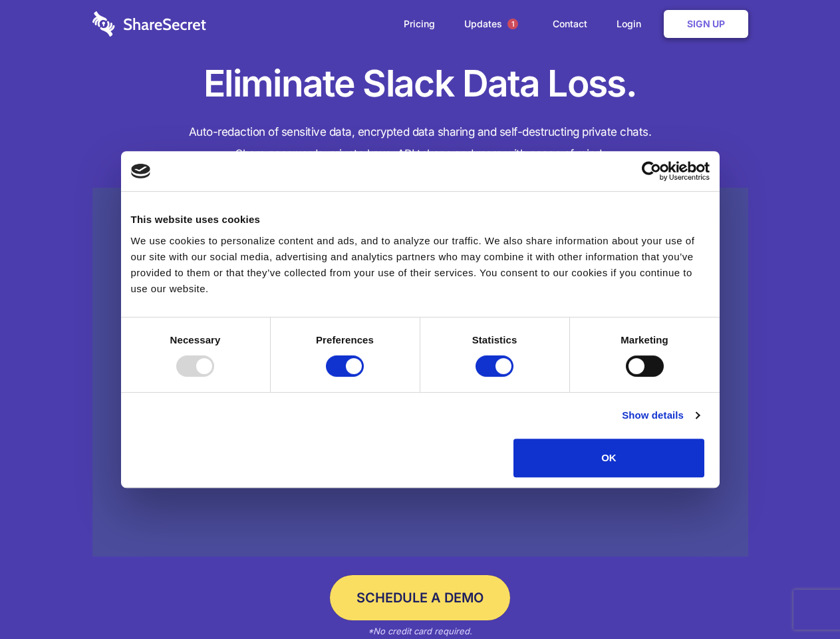 Image resolution: width=840 pixels, height=639 pixels. What do you see at coordinates (141, 171) in the screenshot?
I see `img: logo` at bounding box center [141, 171].